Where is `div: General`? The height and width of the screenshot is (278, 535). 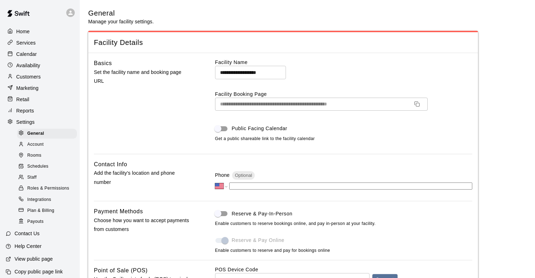 div: General is located at coordinates (47, 134).